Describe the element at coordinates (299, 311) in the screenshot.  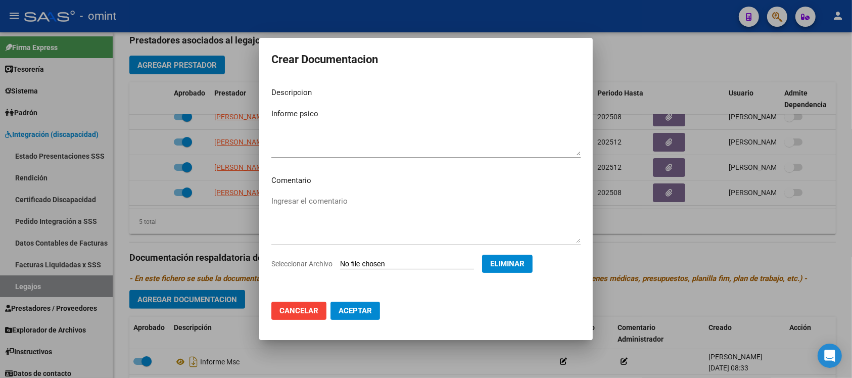
I see `span: Cancelar` at that location.